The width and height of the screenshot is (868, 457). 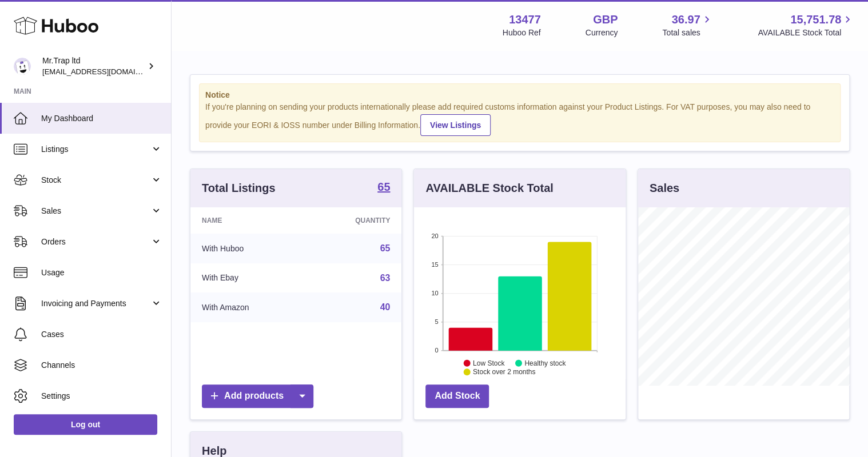 I want to click on text: 0, so click(x=437, y=350).